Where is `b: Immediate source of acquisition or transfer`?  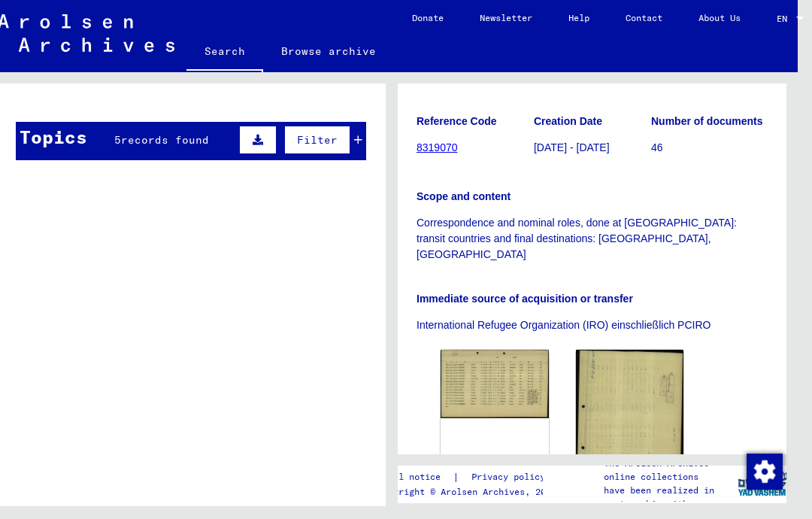 b: Immediate source of acquisition or transfer is located at coordinates (525, 298).